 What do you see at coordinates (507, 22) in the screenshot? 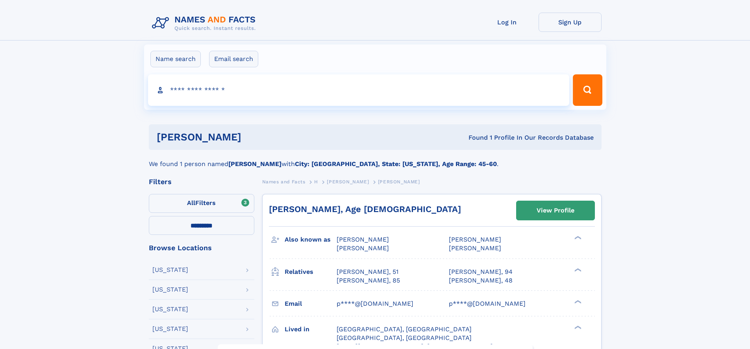
I see `a: Log In` at bounding box center [507, 22].